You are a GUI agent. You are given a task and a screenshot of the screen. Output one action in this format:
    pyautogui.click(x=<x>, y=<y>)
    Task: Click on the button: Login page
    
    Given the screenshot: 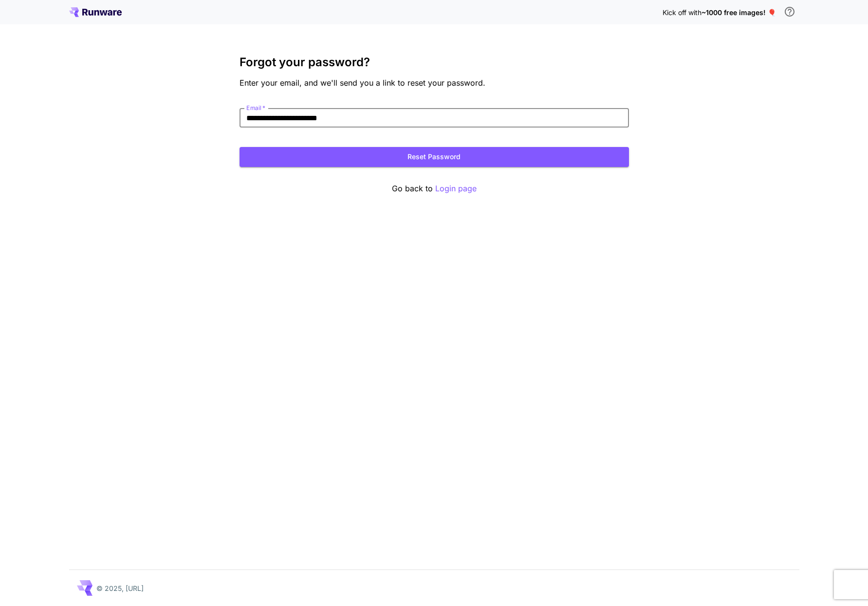 What is the action you would take?
    pyautogui.click(x=455, y=188)
    